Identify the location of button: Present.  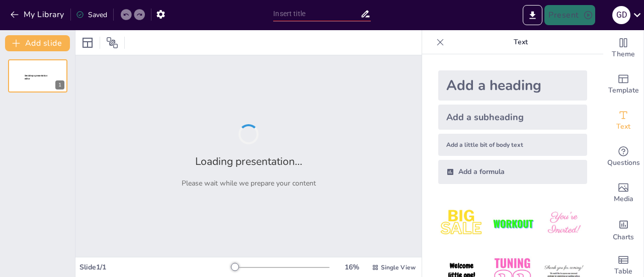
(570, 15).